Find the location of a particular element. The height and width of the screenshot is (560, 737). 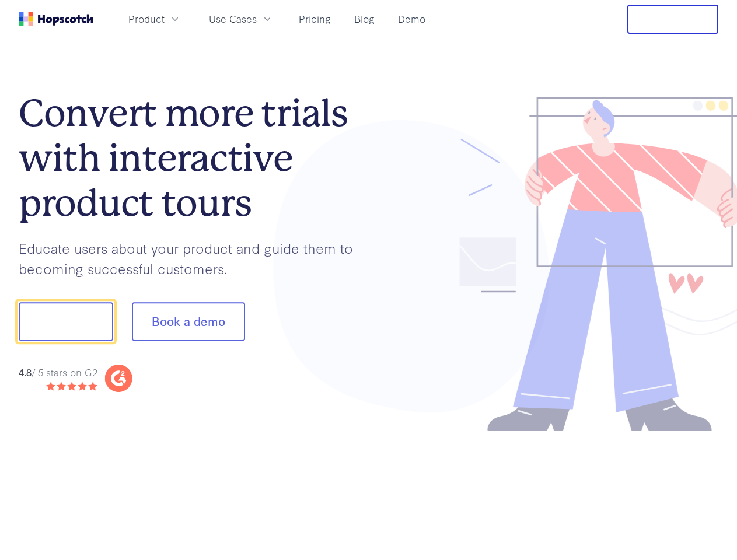

a: Pricing is located at coordinates (315, 18).